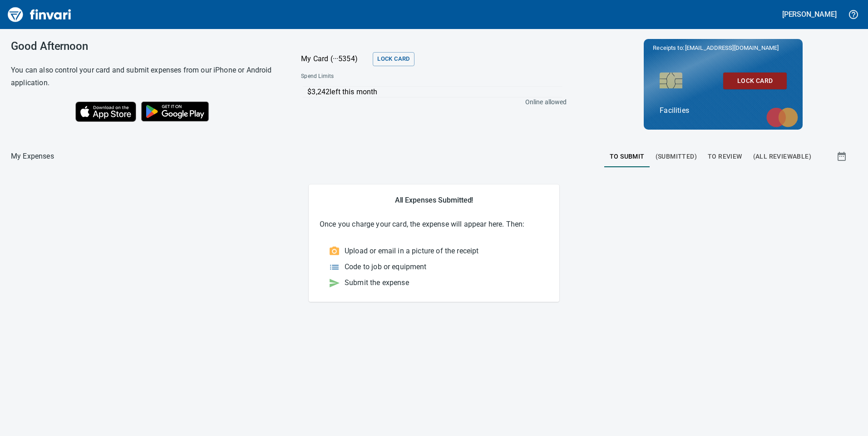  I want to click on p: Once you charge your card, the expense will appear here. Then:, so click(434, 225).